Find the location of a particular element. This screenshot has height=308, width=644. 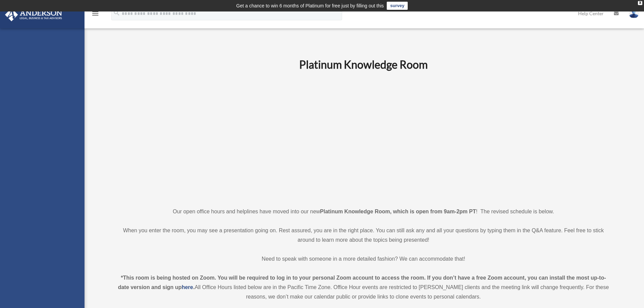

strong: here is located at coordinates (187, 287).